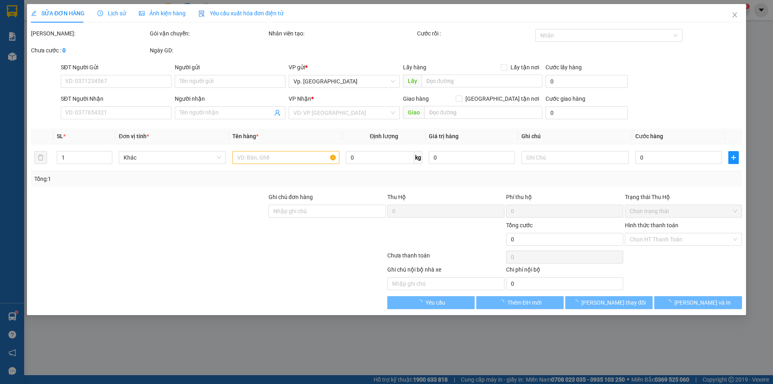  What do you see at coordinates (446, 271) in the screenshot?
I see `div: Ghi chú nội bộ nhà xe` at bounding box center [446, 271].